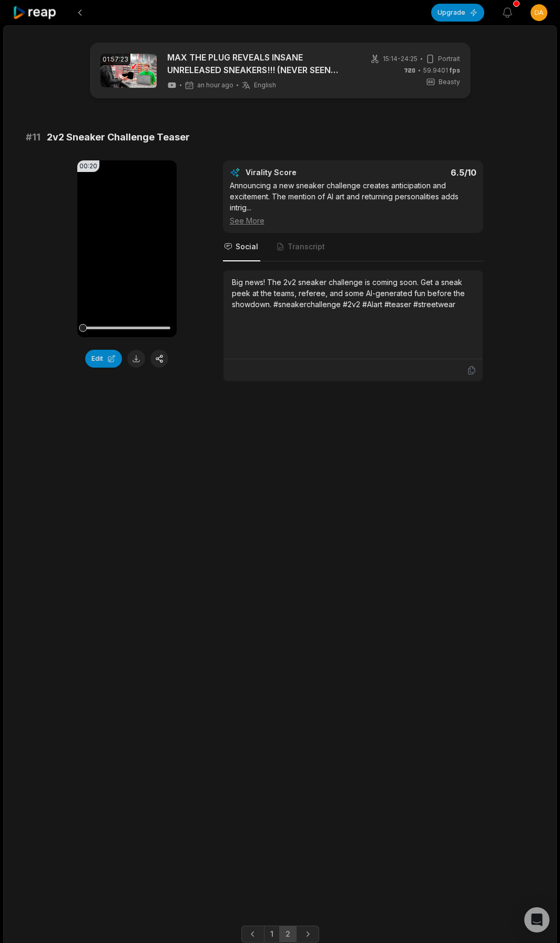 This screenshot has height=943, width=560. Describe the element at coordinates (455, 70) in the screenshot. I see `span: fps` at that location.